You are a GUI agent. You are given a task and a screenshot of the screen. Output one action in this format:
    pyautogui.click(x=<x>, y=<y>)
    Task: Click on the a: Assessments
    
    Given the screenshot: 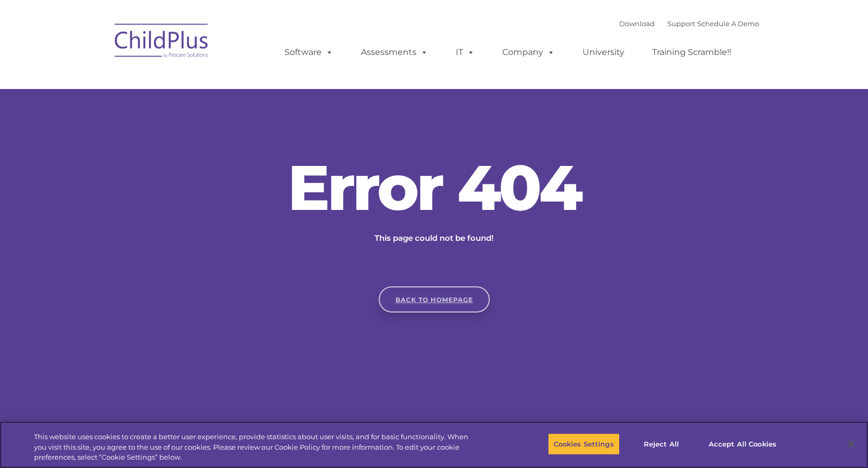 What is the action you would take?
    pyautogui.click(x=395, y=53)
    